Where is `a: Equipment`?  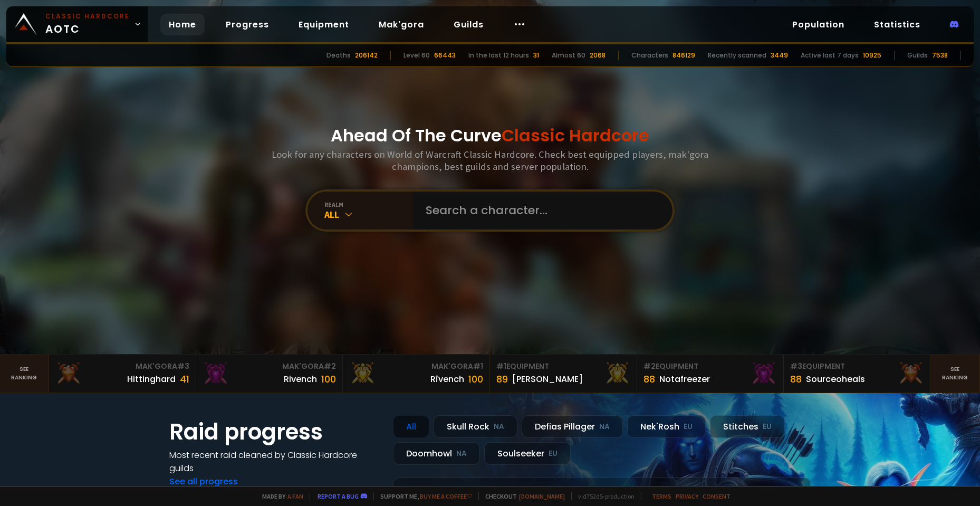 a: Equipment is located at coordinates (324, 24).